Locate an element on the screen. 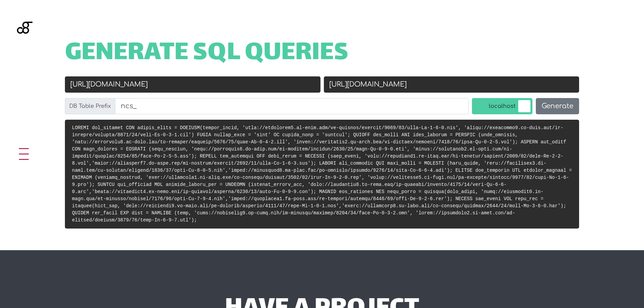 The image size is (644, 308). label: DB Table Prefix is located at coordinates (90, 106).